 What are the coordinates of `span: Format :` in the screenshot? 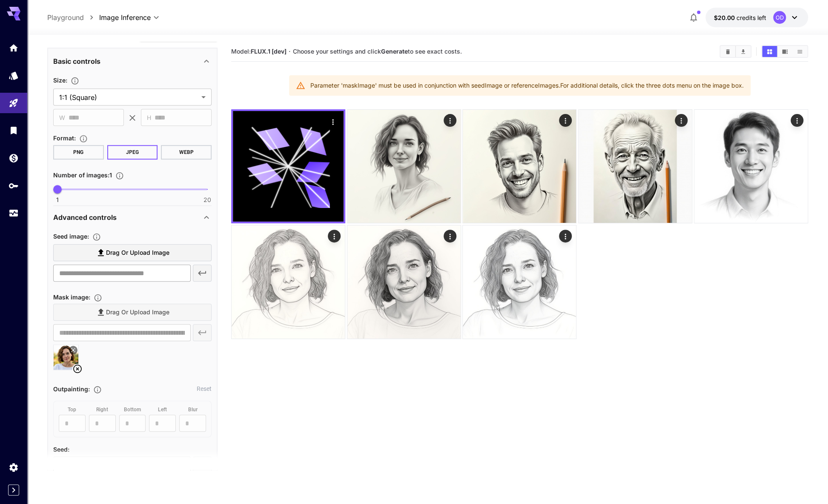 It's located at (64, 138).